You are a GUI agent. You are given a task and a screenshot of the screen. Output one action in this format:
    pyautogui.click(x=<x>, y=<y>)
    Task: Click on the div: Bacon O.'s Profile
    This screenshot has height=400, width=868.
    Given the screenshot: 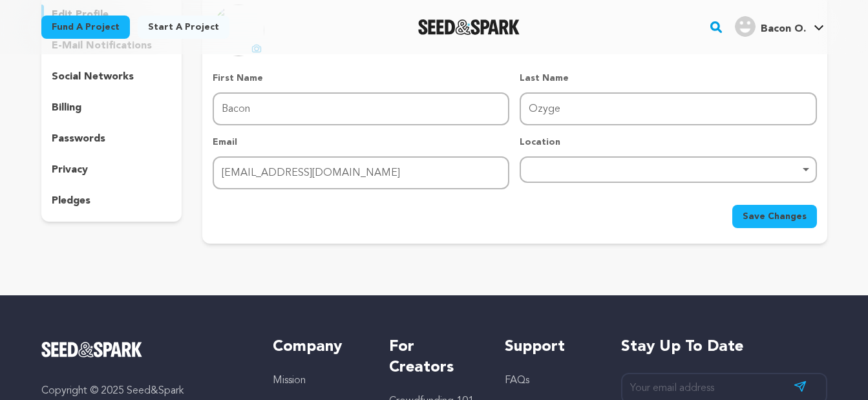 What is the action you would take?
    pyautogui.click(x=771, y=26)
    